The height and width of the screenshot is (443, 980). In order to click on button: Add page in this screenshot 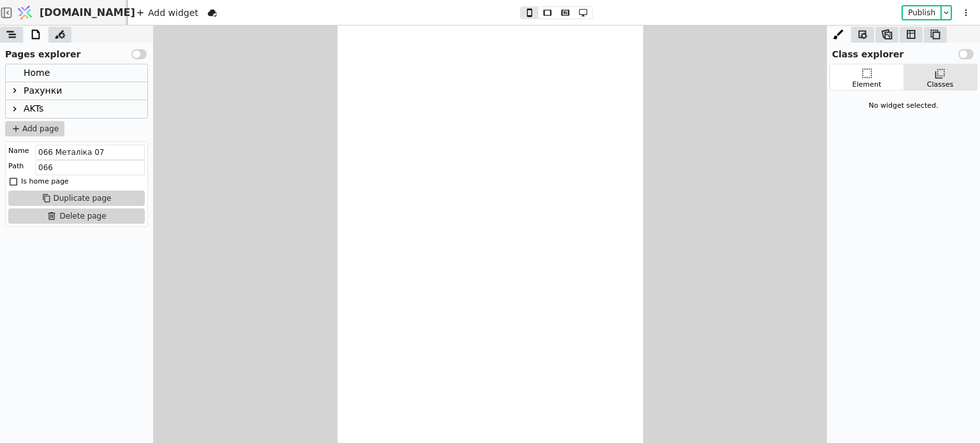, I will do `click(35, 129)`.